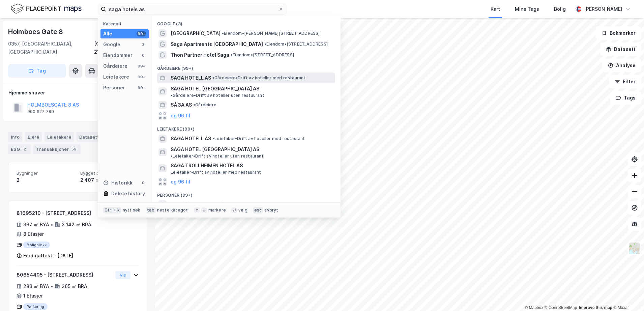 The width and height of the screenshot is (644, 311). What do you see at coordinates (204, 105) in the screenshot?
I see `span: Gårdeiere` at bounding box center [204, 105].